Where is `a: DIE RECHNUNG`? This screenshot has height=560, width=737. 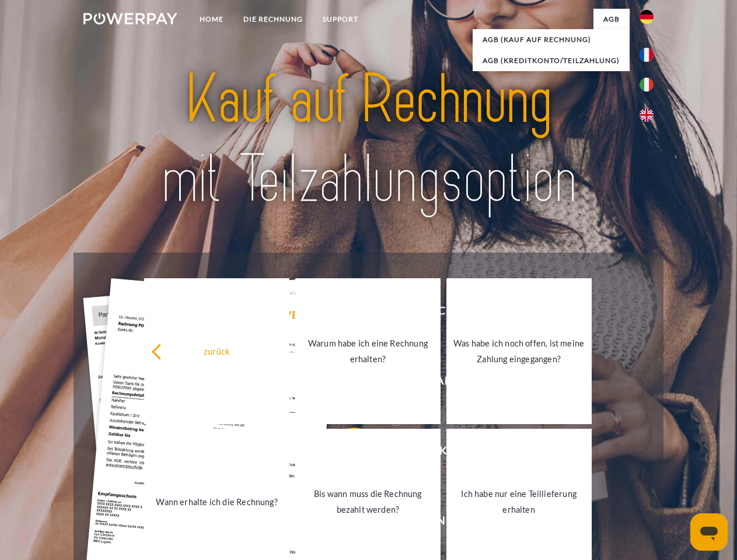
a: DIE RECHNUNG is located at coordinates (273, 19).